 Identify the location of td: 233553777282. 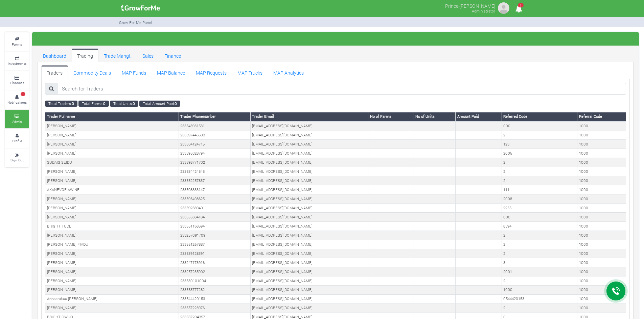
(214, 290).